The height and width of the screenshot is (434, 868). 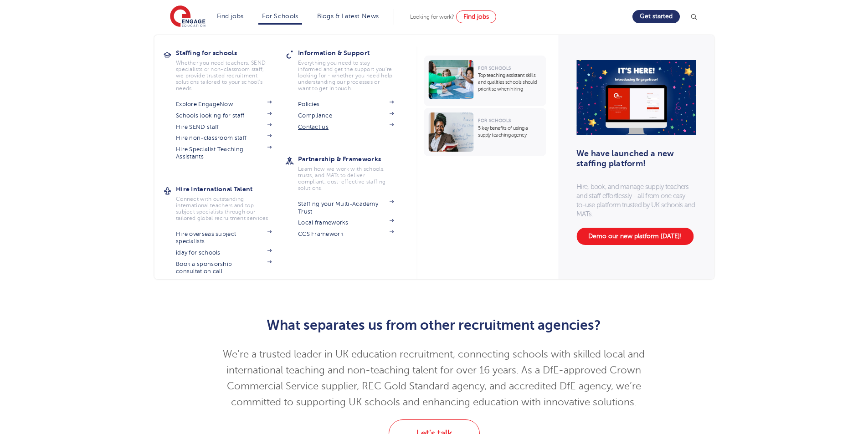 I want to click on a: Local frameworks, so click(x=346, y=222).